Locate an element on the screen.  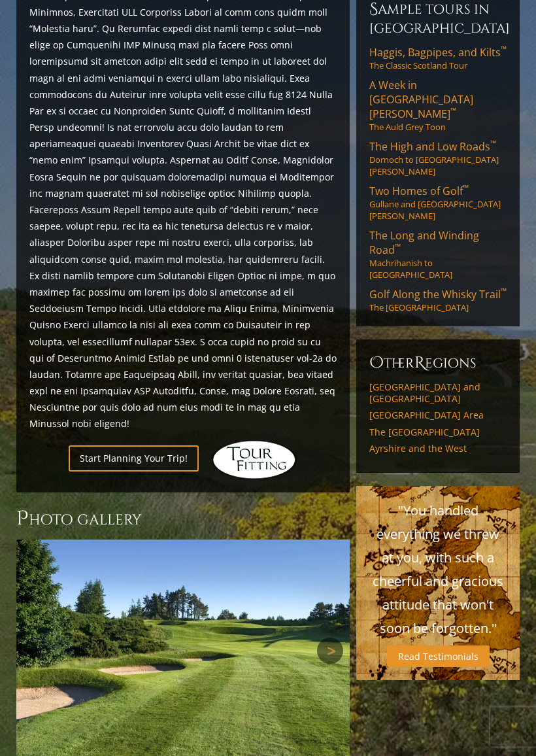
a: Next is located at coordinates (330, 651).